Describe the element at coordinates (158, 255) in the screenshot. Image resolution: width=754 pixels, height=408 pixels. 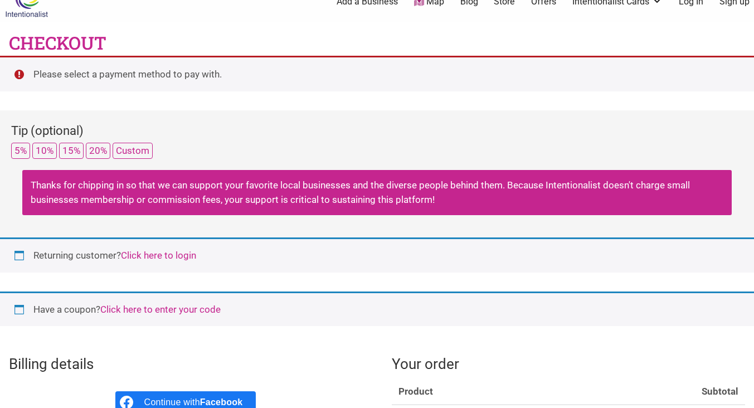
I see `a: Click here to login` at that location.